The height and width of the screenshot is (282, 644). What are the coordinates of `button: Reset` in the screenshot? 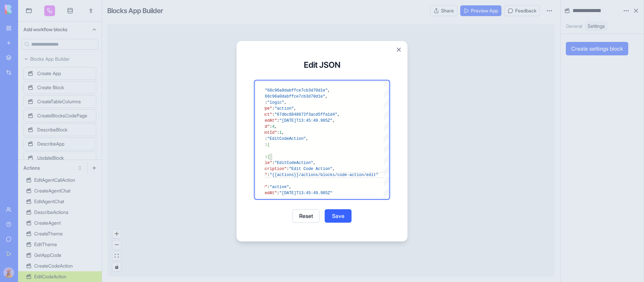 It's located at (306, 216).